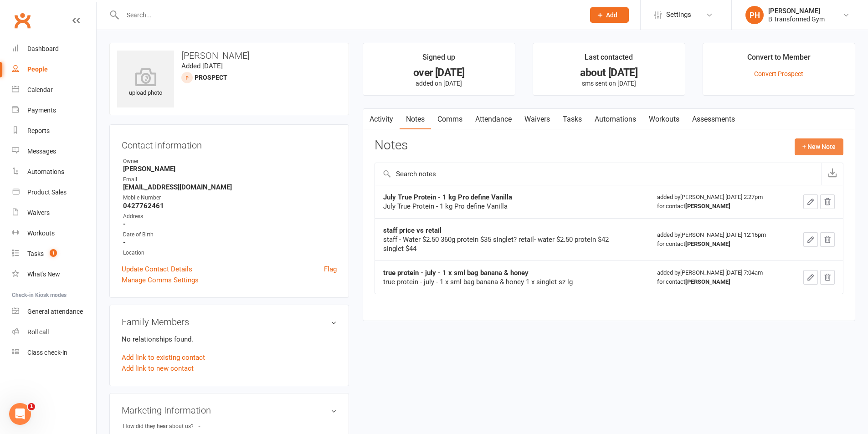  I want to click on a: Tasks, so click(572, 119).